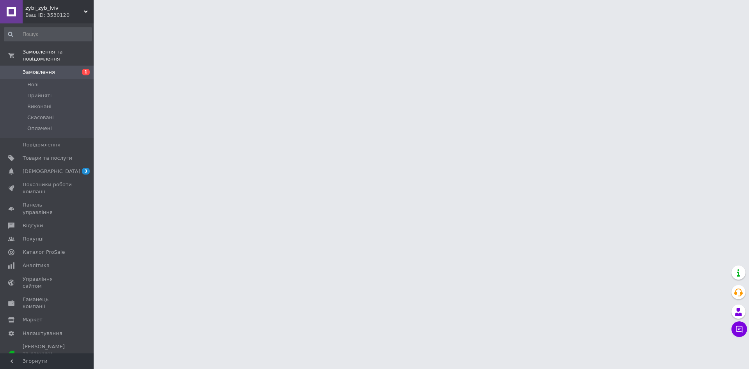  I want to click on span: Оплачені, so click(39, 128).